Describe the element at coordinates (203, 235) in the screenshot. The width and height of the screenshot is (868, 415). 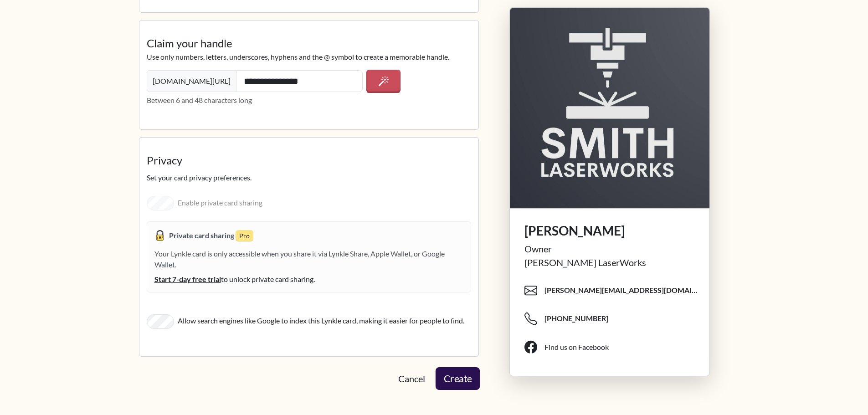
I see `strong: Private card sharing` at that location.